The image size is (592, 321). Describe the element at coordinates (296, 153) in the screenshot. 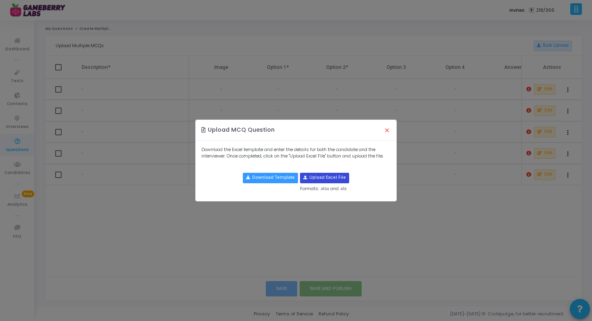

I see `p: Download the Excel template and enter the details for both the candidate and the interviewer. Onc...` at that location.